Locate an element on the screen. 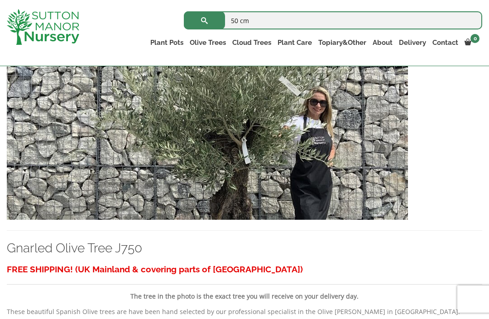  img: Gnarled Olive Tree J750 - 857090D3 8FBD 4E84 94B9 88DBAB2BCA45 1 105 c is located at coordinates (207, 122).